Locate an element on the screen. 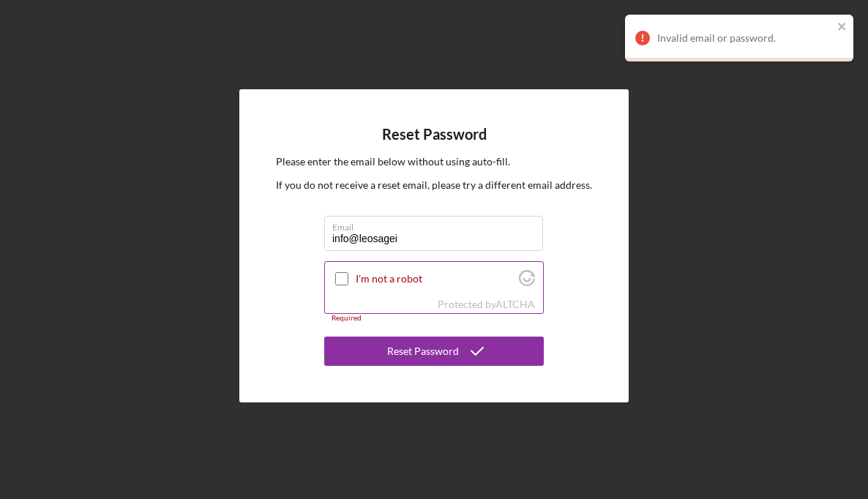 The height and width of the screenshot is (499, 868). p: If you do not receive a reset email, please try a different email address. is located at coordinates (434, 185).